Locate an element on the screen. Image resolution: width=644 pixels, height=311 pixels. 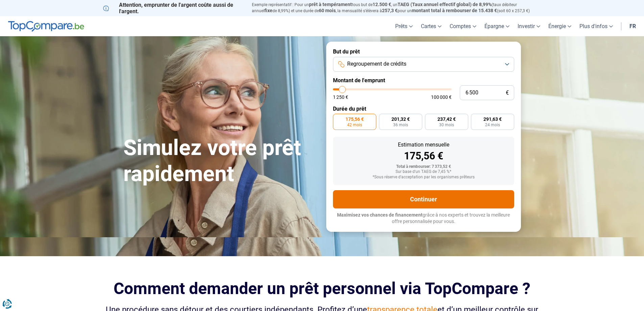
span: fixe is located at coordinates (269, 11).